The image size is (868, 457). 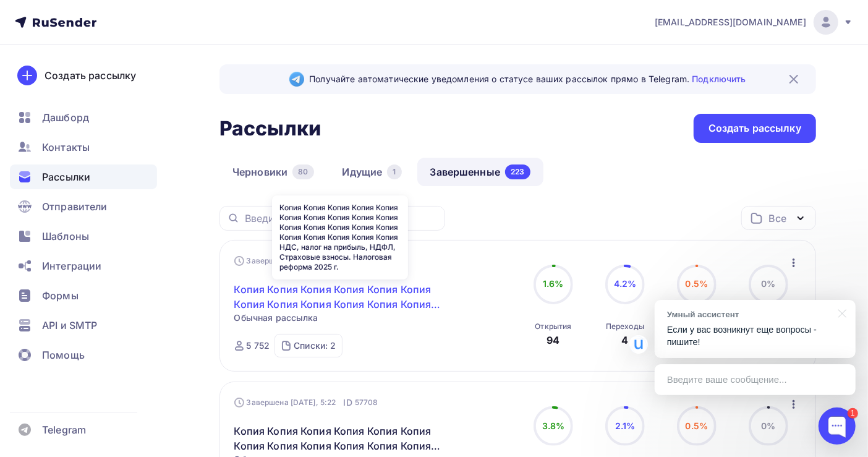 What do you see at coordinates (63, 355) in the screenshot?
I see `span: Помощь` at bounding box center [63, 355].